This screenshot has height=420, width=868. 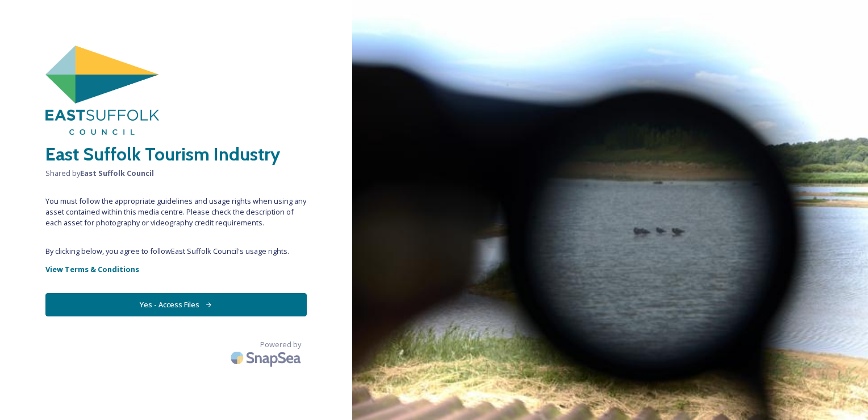 I want to click on strong: East Suffolk Council, so click(x=117, y=173).